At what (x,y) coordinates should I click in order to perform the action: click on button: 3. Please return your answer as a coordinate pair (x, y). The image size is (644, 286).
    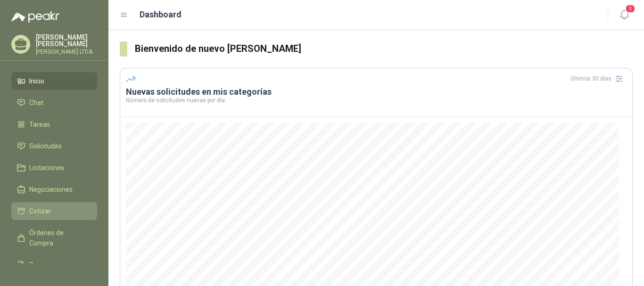
    Looking at the image, I should click on (624, 15).